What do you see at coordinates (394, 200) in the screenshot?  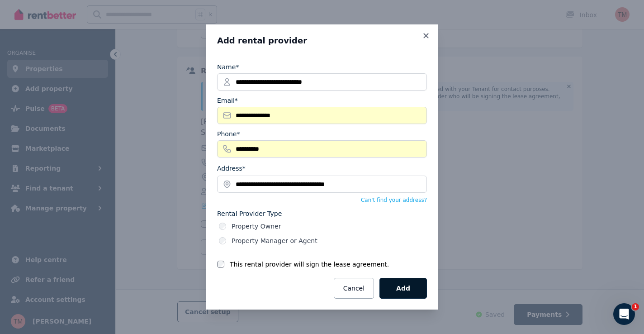 I see `button: Can't find your address?` at bounding box center [394, 200].